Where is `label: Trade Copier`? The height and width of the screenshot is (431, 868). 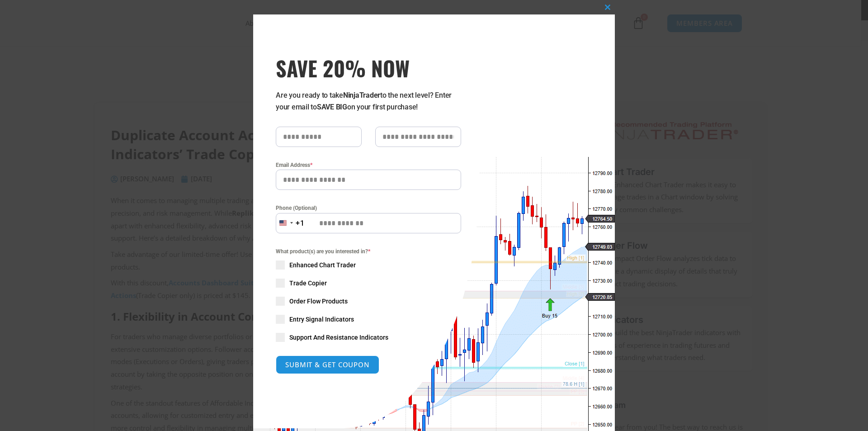 label: Trade Copier is located at coordinates (368, 283).